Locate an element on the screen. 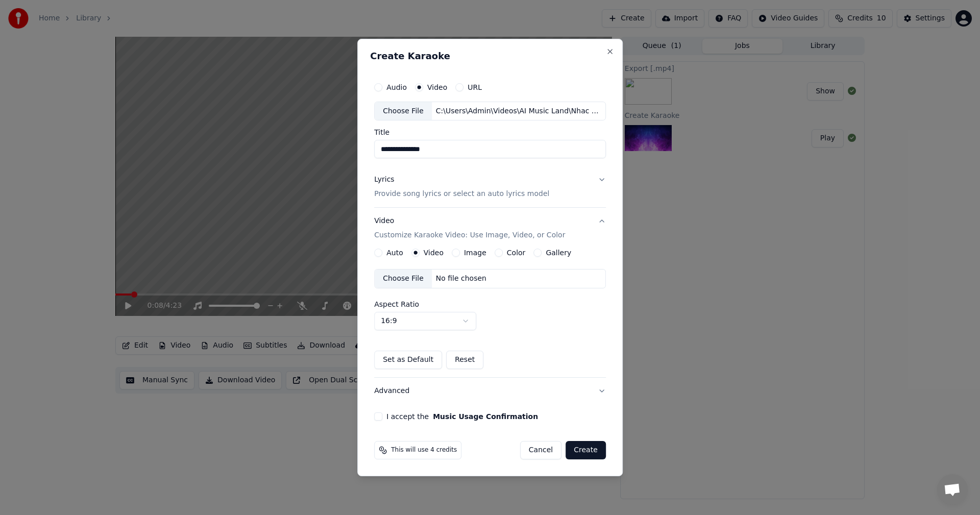 The height and width of the screenshot is (515, 980). button: Set as Default is located at coordinates (408, 360).